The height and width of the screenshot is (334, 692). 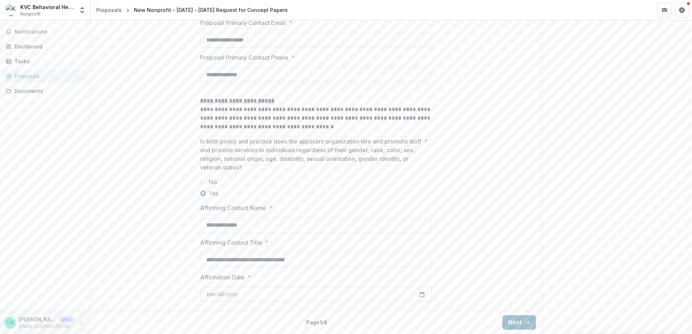 I want to click on button: Partners, so click(x=664, y=10).